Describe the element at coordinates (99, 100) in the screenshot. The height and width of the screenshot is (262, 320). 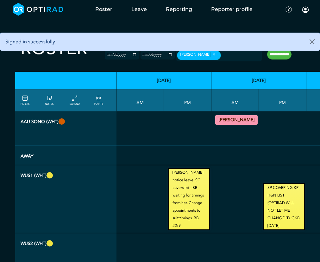
I see `a: collapse/expand expected points` at that location.